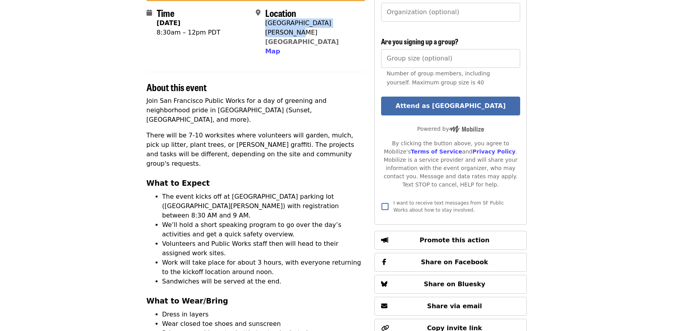  I want to click on span: Are you signing up a group?, so click(419, 41).